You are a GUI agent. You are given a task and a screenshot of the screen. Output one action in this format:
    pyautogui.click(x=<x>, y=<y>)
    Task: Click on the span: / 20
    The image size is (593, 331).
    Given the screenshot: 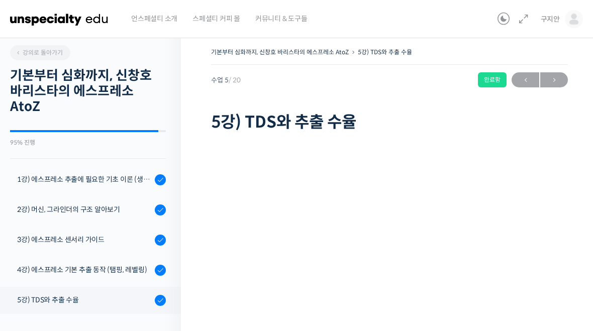 What is the action you would take?
    pyautogui.click(x=235, y=80)
    